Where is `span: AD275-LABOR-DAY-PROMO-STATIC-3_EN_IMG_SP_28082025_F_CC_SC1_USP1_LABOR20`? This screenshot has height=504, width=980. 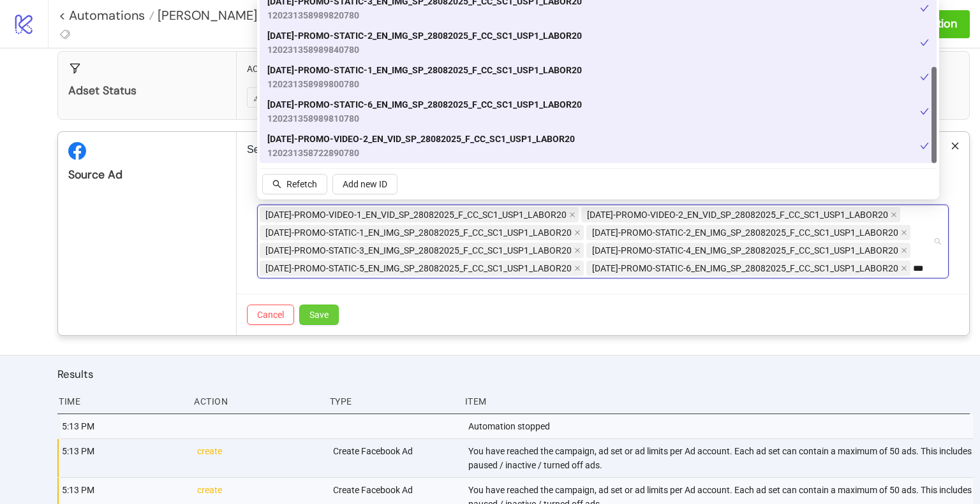
span: AD275-LABOR-DAY-PROMO-STATIC-3_EN_IMG_SP_28082025_F_CC_SC1_USP1_LABOR20 is located at coordinates (421, 251).